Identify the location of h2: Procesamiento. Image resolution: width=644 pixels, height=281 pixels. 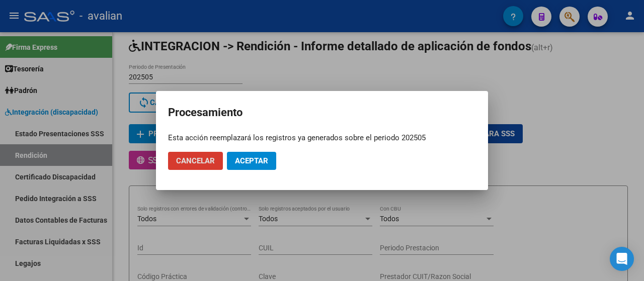
(322, 113).